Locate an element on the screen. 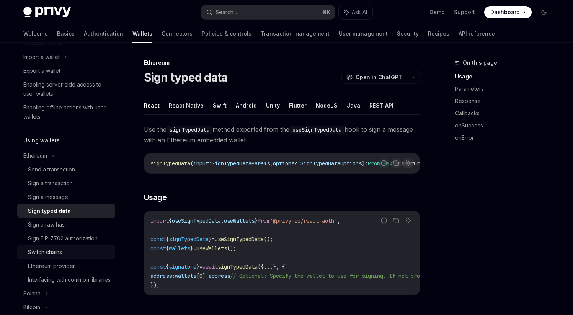 The image size is (573, 315). a: Policies & controls is located at coordinates (226, 34).